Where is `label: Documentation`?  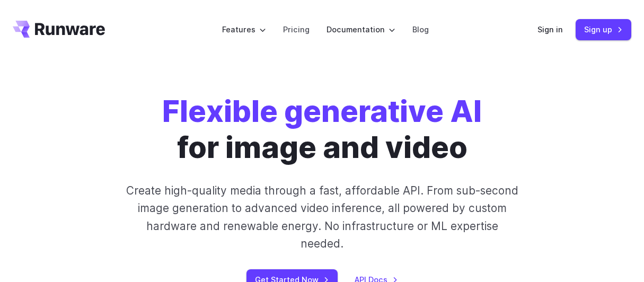
label: Documentation is located at coordinates (361, 29).